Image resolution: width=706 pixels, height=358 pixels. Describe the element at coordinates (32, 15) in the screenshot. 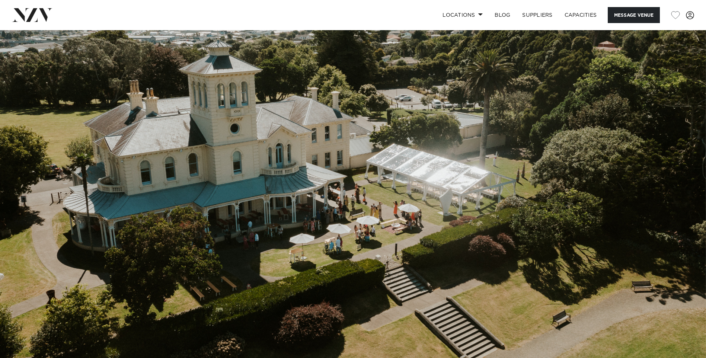

I see `img: nzv-logo.png` at that location.